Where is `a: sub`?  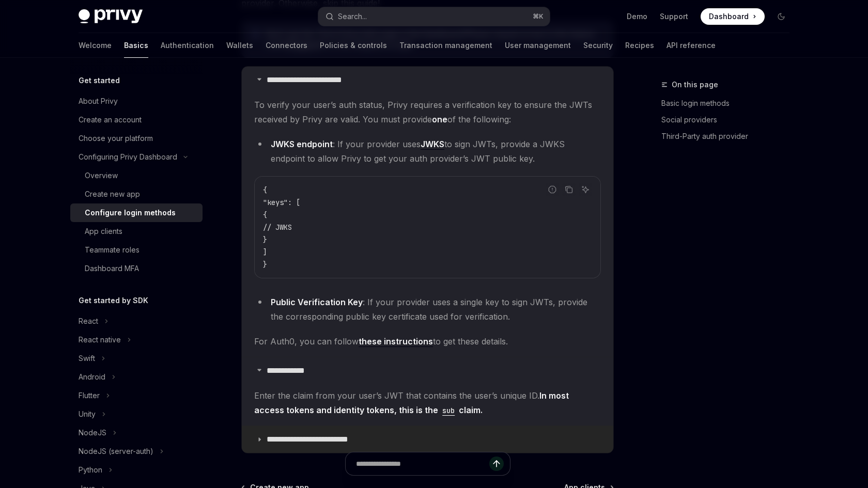
a: sub is located at coordinates (449, 411).